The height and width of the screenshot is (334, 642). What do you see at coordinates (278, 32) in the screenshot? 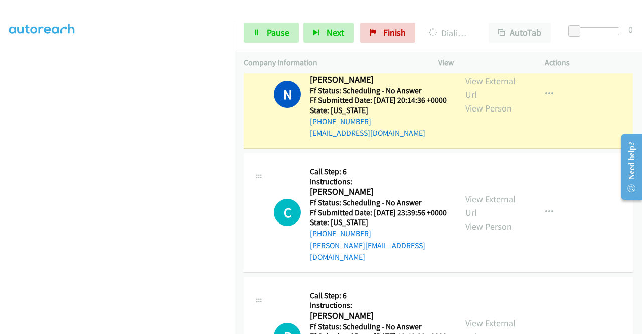
I see `span: Pause` at bounding box center [278, 32].